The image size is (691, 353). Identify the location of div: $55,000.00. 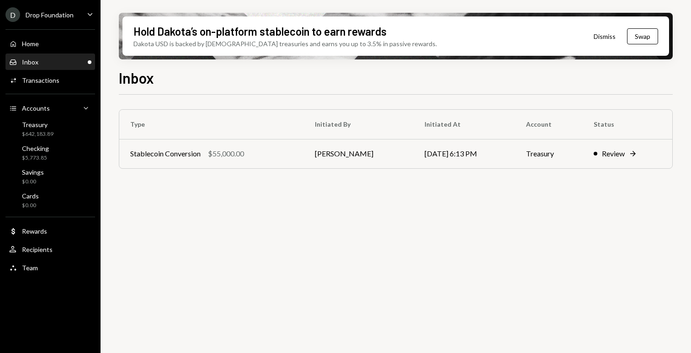
(226, 154).